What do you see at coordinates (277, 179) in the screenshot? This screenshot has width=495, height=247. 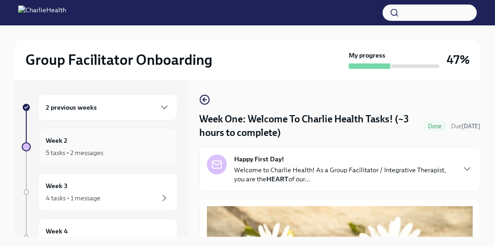 I see `strong: HEART` at bounding box center [277, 179].